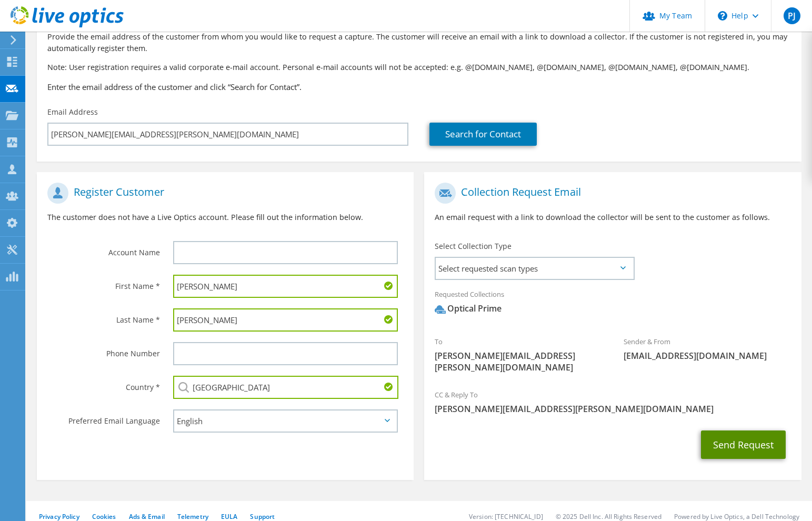 The width and height of the screenshot is (812, 521). I want to click on a: Ads & Email, so click(147, 516).